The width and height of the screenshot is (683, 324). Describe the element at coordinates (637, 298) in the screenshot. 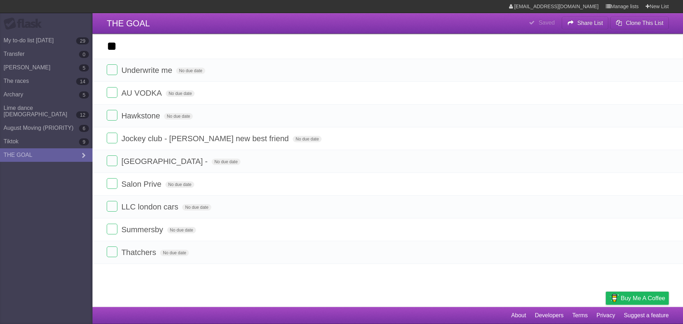

I see `a: Buy me a coffee` at that location.